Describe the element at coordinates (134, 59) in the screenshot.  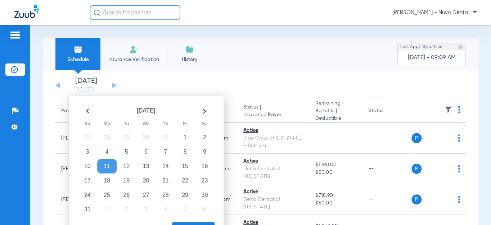
I see `span: Insurance Verification` at that location.